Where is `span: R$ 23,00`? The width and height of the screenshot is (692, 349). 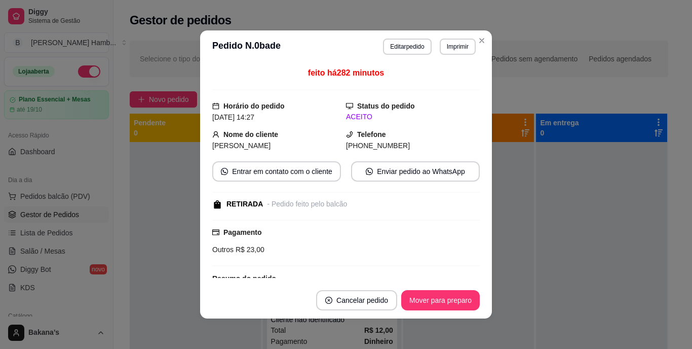 span: R$ 23,00 is located at coordinates (249, 249).